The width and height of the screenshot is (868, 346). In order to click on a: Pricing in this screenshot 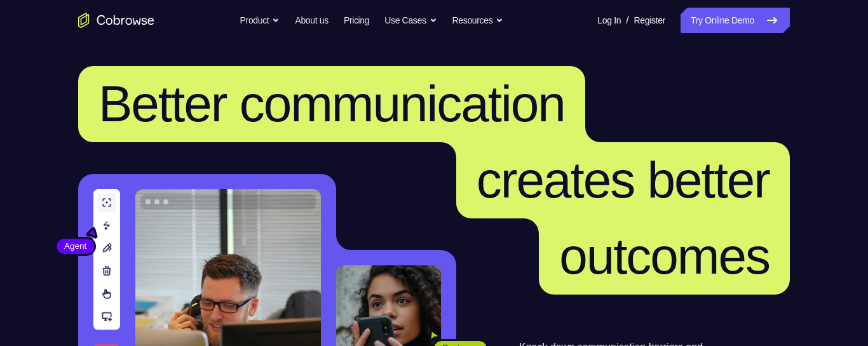, I will do `click(357, 20)`.